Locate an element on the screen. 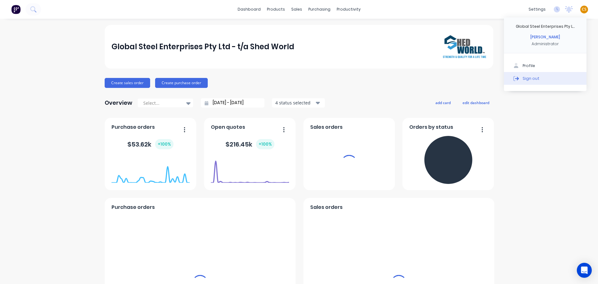 This screenshot has height=284, width=598. button: Create purchase order is located at coordinates (181, 83).